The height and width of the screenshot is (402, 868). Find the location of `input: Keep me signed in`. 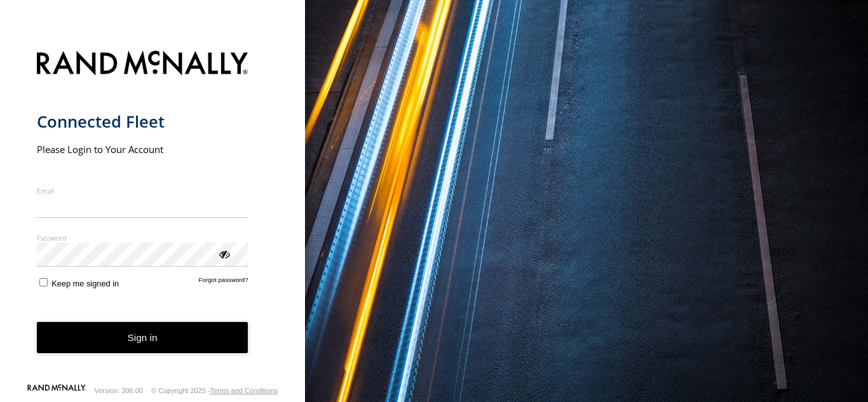

input: Keep me signed in is located at coordinates (43, 282).